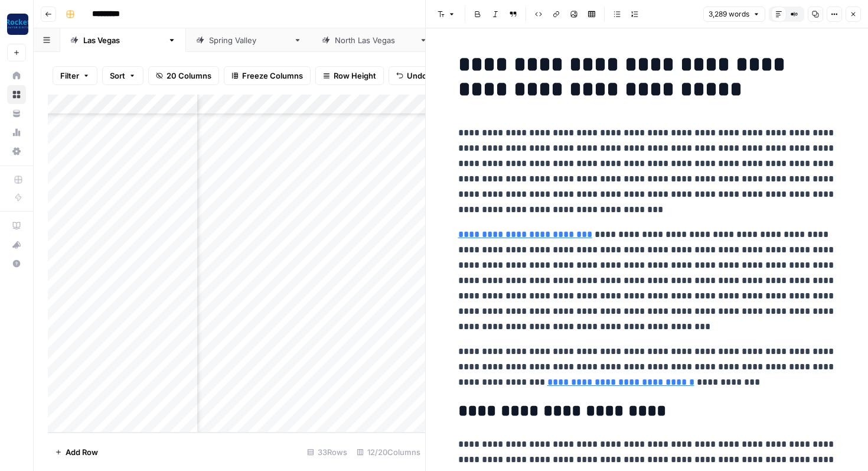 This screenshot has height=471, width=868. Describe the element at coordinates (355, 75) in the screenshot. I see `span: Row Height` at that location.